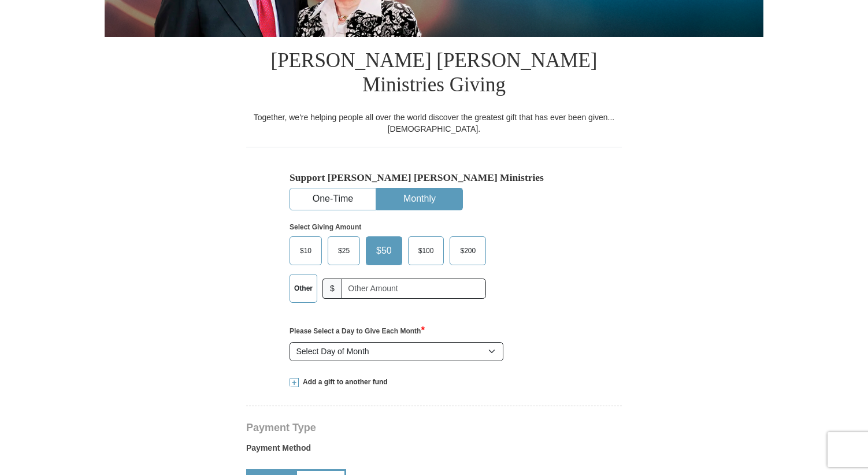  Describe the element at coordinates (303, 288) in the screenshot. I see `label: Other` at that location.